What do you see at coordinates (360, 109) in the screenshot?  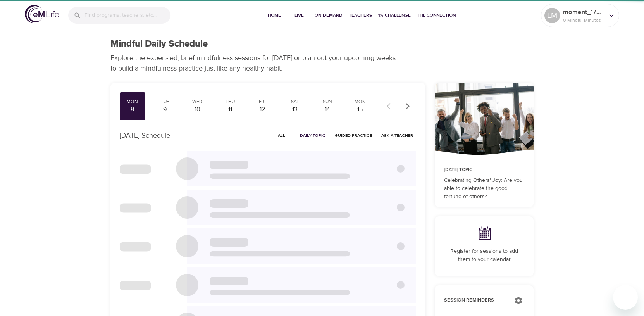 I see `div: 15` at bounding box center [360, 109].